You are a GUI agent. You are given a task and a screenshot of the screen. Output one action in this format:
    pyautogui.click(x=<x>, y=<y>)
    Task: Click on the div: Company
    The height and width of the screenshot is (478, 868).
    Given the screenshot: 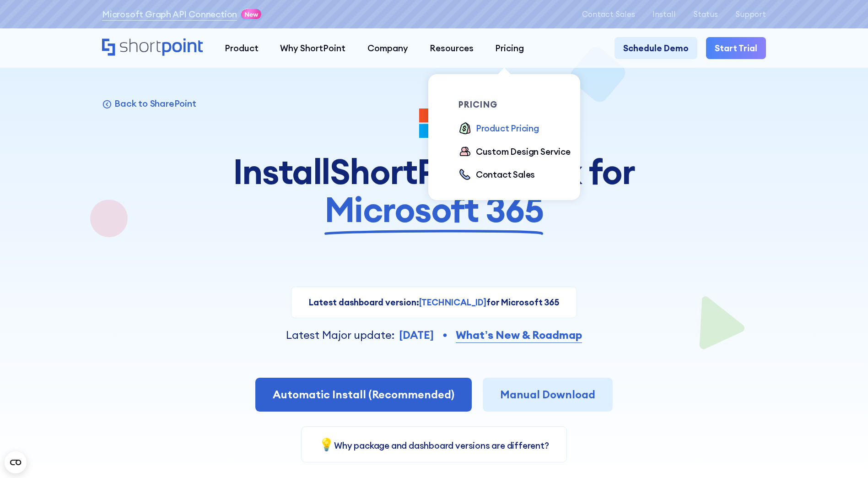 What is the action you would take?
    pyautogui.click(x=388, y=48)
    